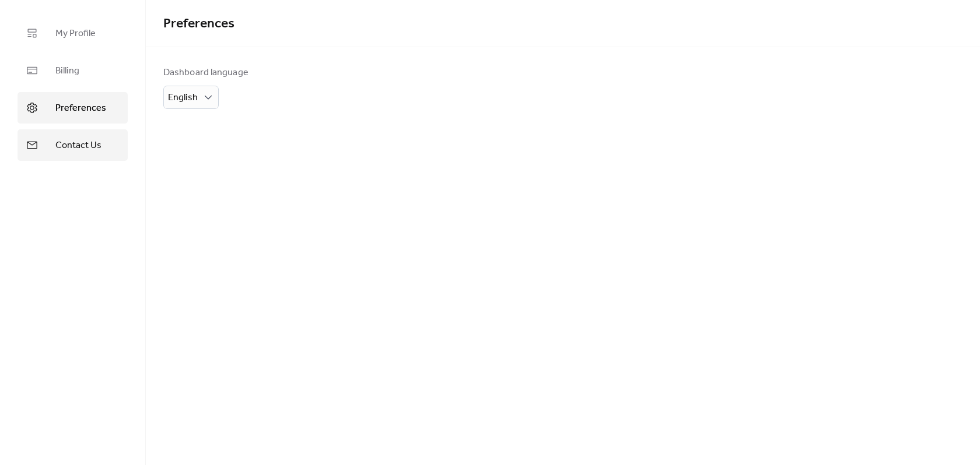  What do you see at coordinates (73, 145) in the screenshot?
I see `a: Contact Us` at bounding box center [73, 145].